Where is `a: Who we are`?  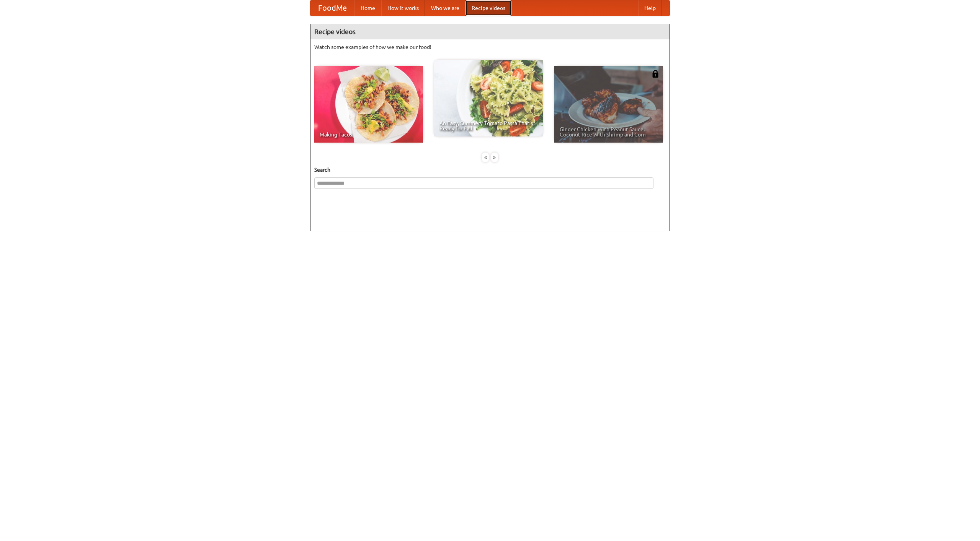
a: Who we are is located at coordinates (445, 8).